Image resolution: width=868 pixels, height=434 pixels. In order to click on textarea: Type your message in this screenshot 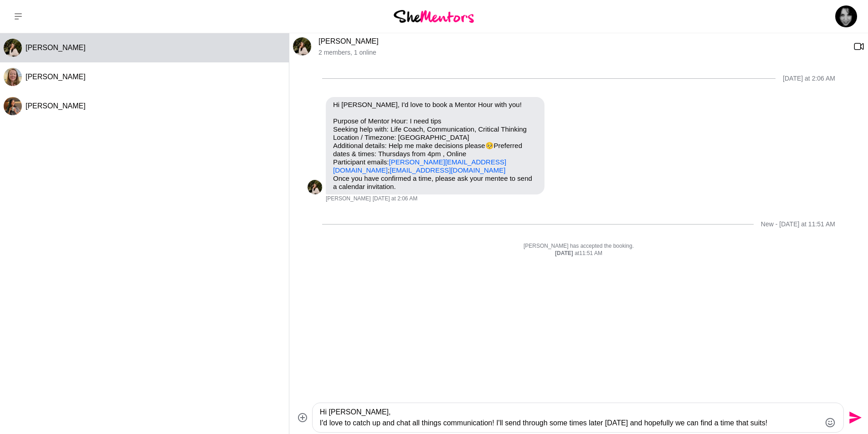, I will do `click(570, 417)`.